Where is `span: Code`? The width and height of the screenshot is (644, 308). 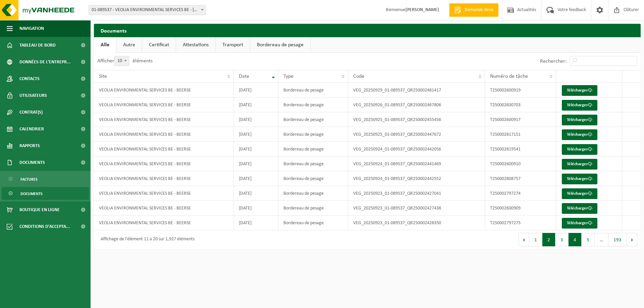
span: Code is located at coordinates (359, 76).